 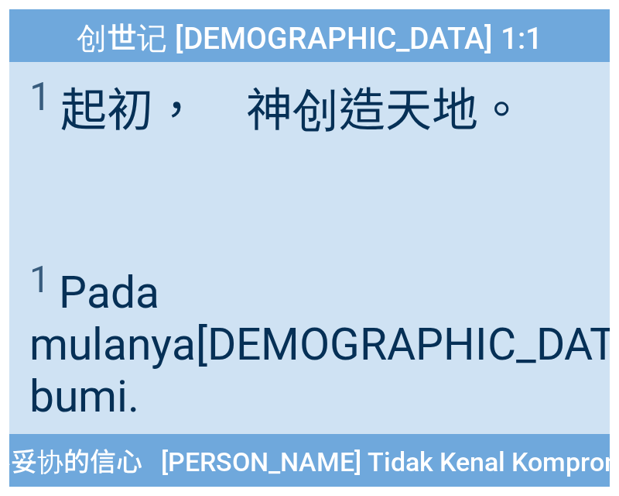 What do you see at coordinates (455, 110) in the screenshot?
I see `wh1254: 天` at bounding box center [455, 110].